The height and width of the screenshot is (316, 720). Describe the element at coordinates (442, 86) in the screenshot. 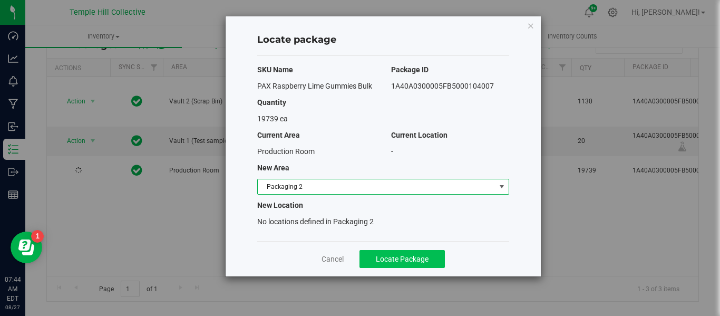

I see `span: 1A40A0300005FB5000104007` at that location.